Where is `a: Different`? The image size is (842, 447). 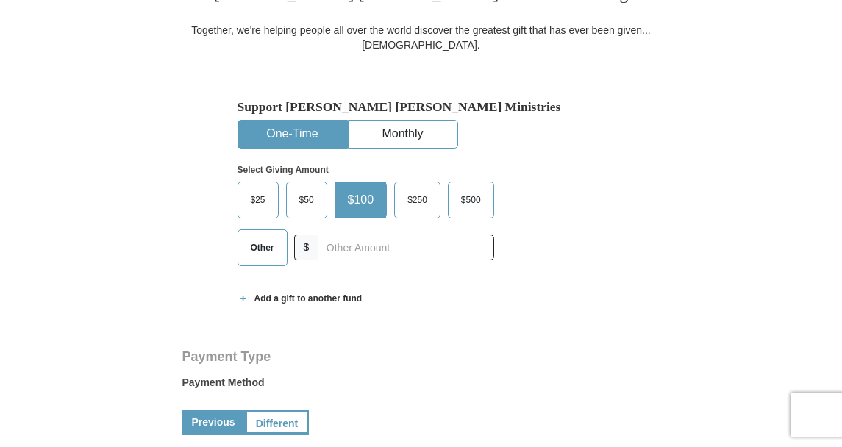 a: Different is located at coordinates (277, 422).